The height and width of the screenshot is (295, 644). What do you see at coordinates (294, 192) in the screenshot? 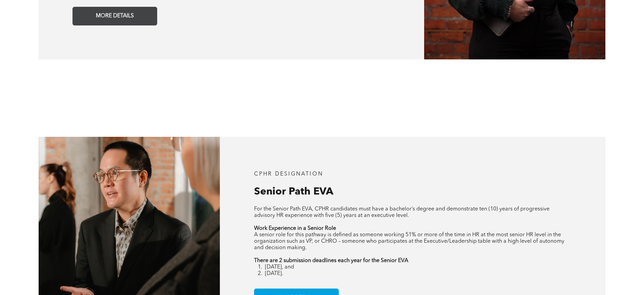
I see `span: Senior Path EVA` at bounding box center [294, 192].